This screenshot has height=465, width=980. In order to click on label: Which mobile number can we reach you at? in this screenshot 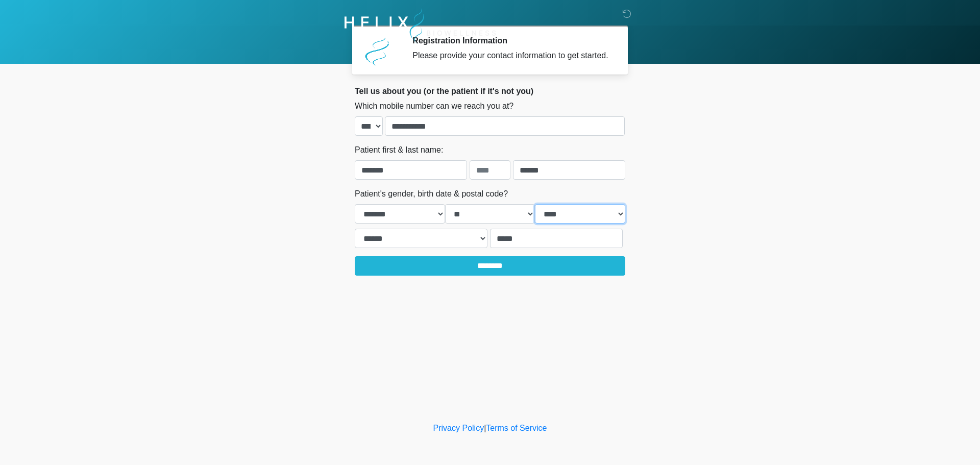, I will do `click(434, 106)`.